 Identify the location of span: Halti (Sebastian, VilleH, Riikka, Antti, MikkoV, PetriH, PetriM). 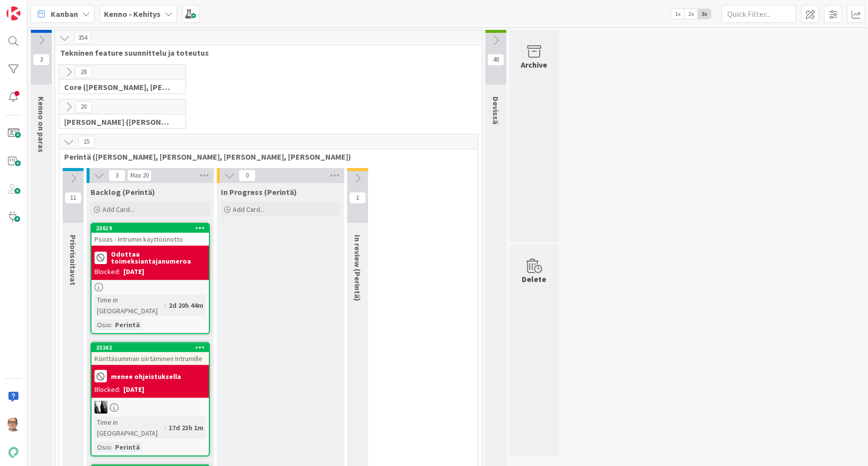
(119, 122).